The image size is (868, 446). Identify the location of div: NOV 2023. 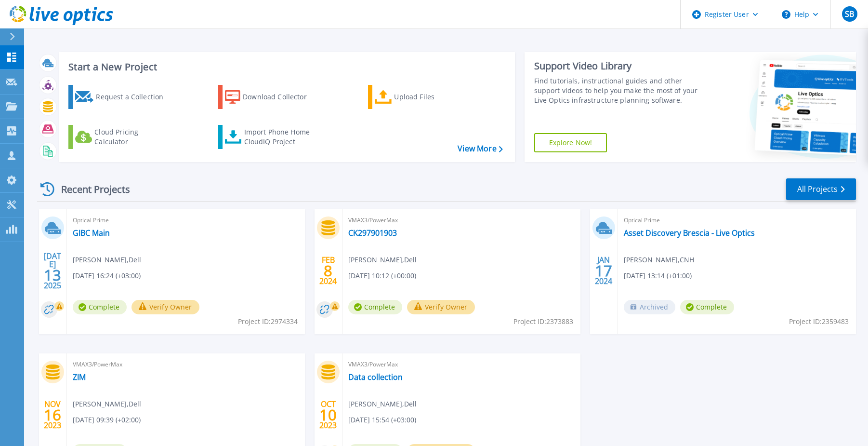
(53, 414).